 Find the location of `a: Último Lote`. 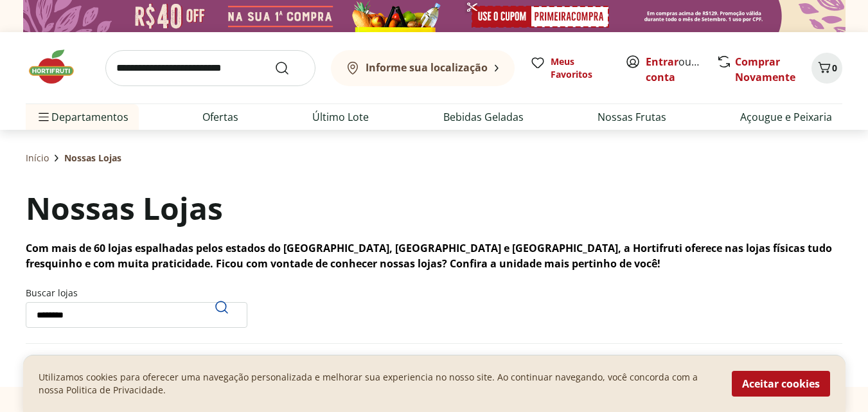

a: Último Lote is located at coordinates (341, 117).